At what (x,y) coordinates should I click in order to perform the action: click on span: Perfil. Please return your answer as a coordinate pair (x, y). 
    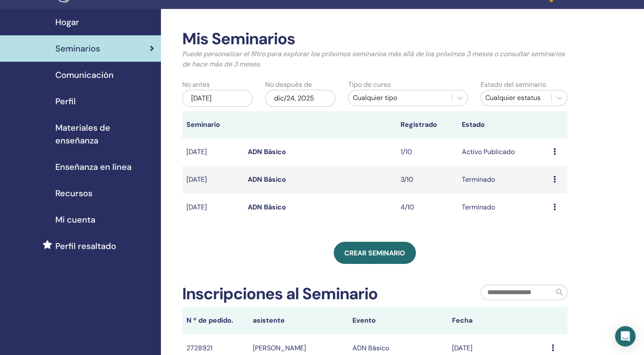
    Looking at the image, I should click on (66, 102).